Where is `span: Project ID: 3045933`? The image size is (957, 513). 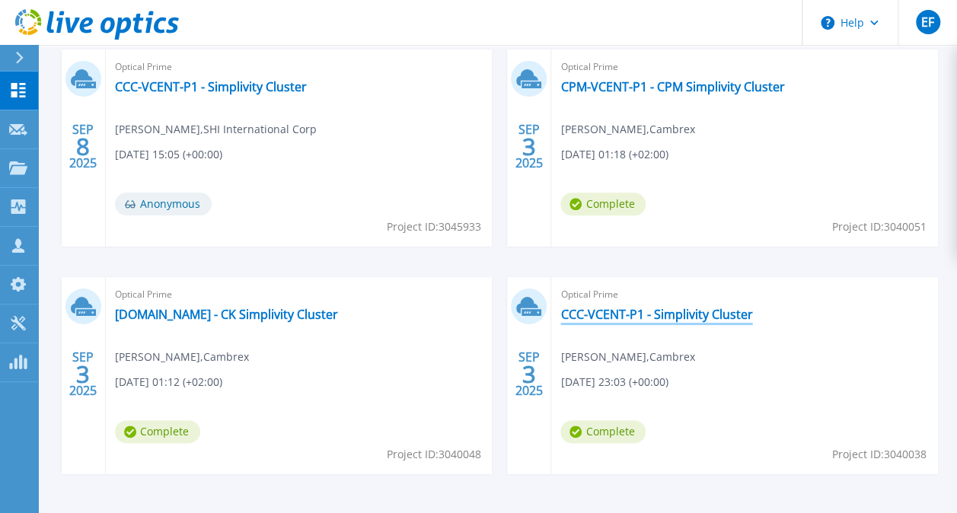
span: Project ID: 3045933 is located at coordinates (433, 227).